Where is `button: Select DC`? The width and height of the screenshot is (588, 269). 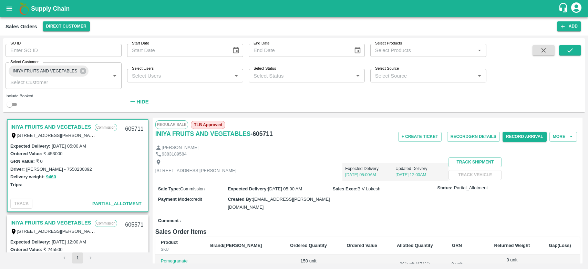 button: Select DC is located at coordinates (66, 26).